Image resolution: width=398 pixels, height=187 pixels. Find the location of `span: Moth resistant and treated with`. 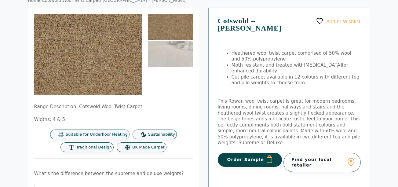

span: Moth resistant and treated with is located at coordinates (268, 65).